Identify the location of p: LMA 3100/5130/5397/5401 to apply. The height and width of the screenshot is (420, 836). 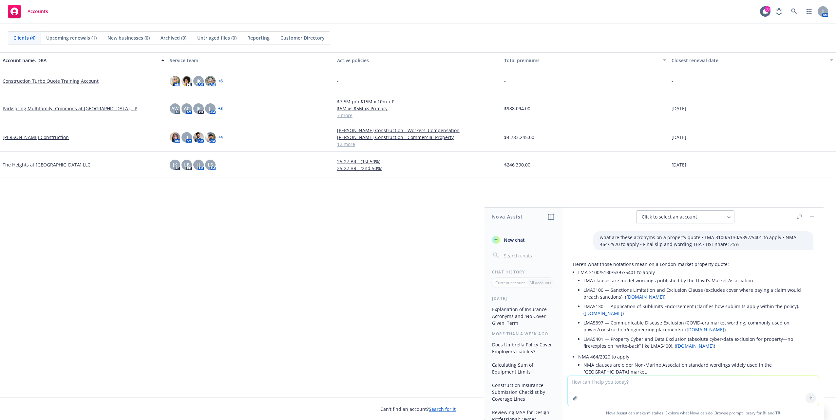
(695, 272).